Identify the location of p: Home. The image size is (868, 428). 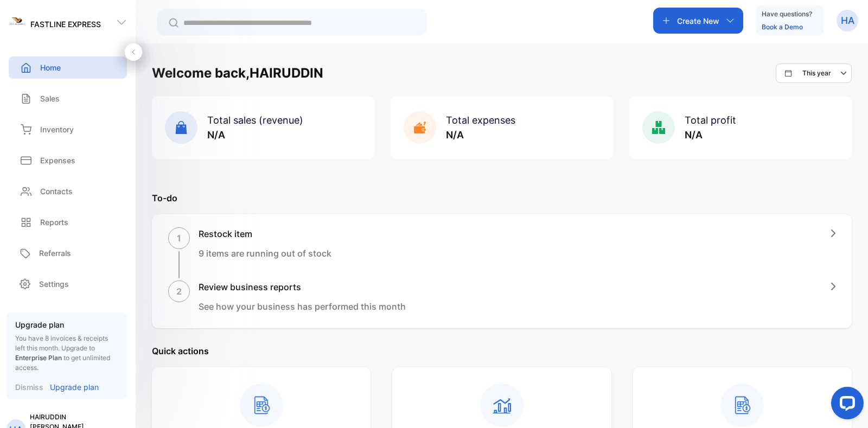
(50, 67).